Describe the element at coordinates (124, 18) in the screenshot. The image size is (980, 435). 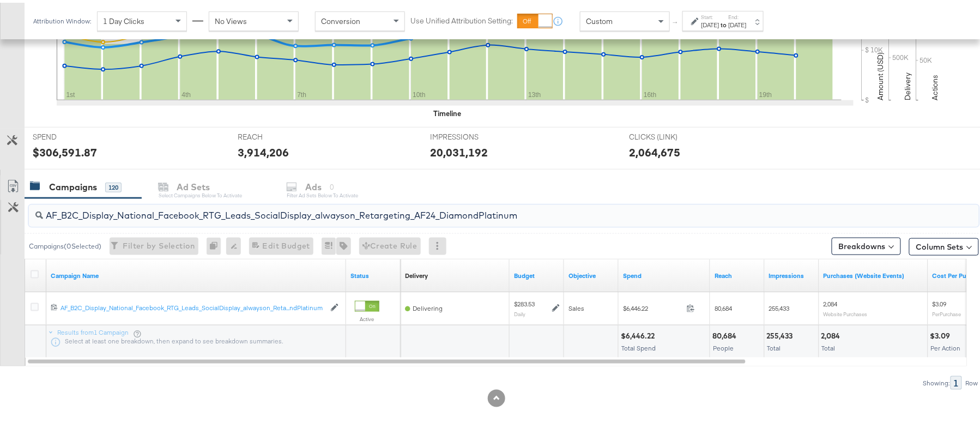
I see `span: 1 Day Clicks` at that location.